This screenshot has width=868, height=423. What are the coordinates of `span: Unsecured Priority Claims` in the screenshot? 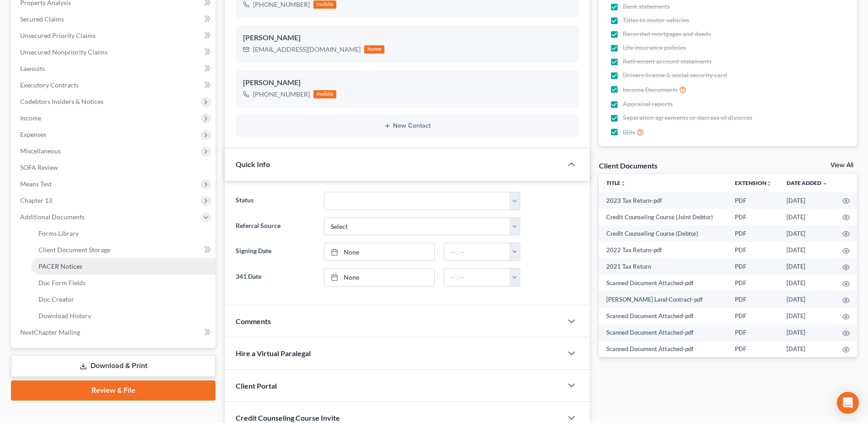 It's located at (58, 35).